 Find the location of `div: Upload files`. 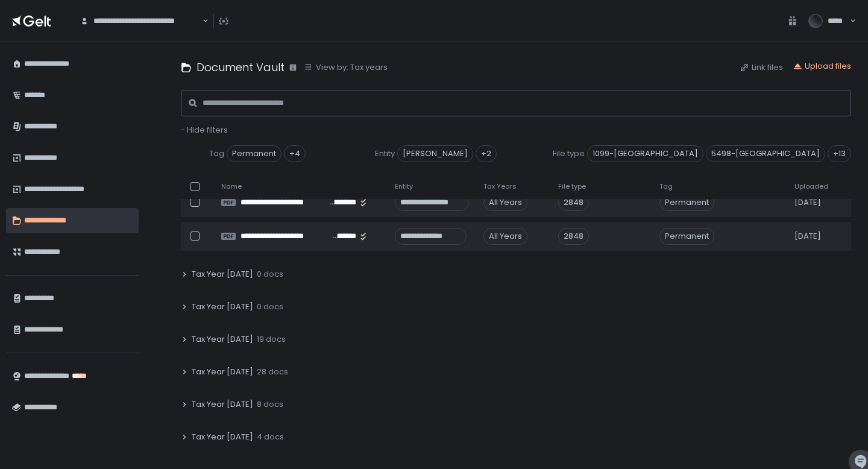

div: Upload files is located at coordinates (822, 67).